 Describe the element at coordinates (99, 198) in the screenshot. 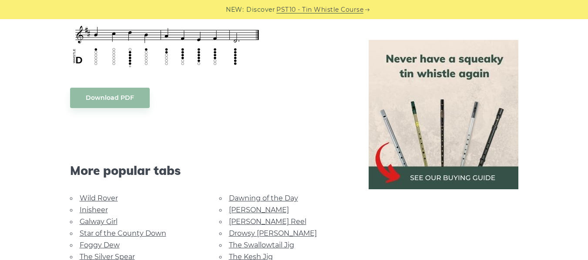

I see `a: Wild Rover` at that location.